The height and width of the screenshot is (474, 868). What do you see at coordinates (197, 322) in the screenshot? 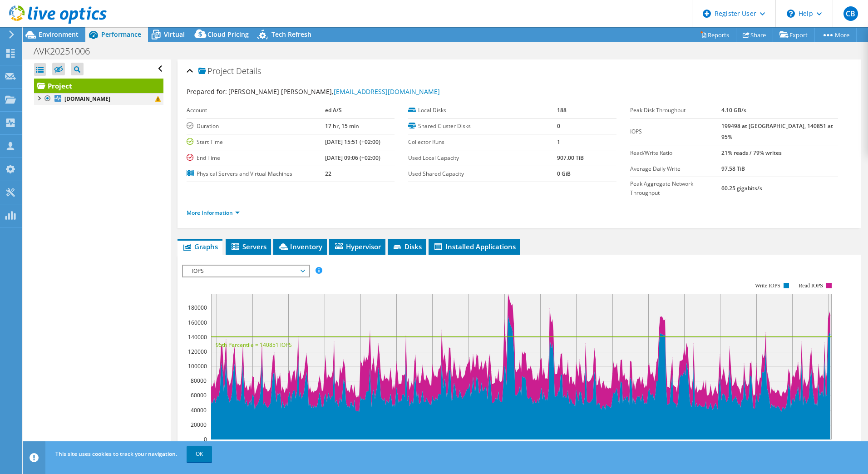
I see `text: 160000` at bounding box center [197, 322].